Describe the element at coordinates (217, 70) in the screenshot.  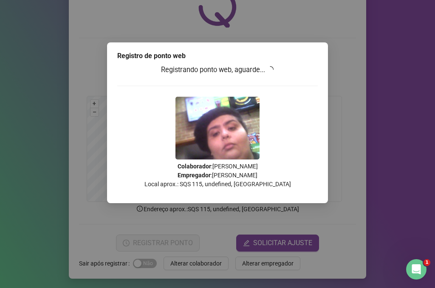
I see `h3: Registrando ponto web, aguarde...` at that location.